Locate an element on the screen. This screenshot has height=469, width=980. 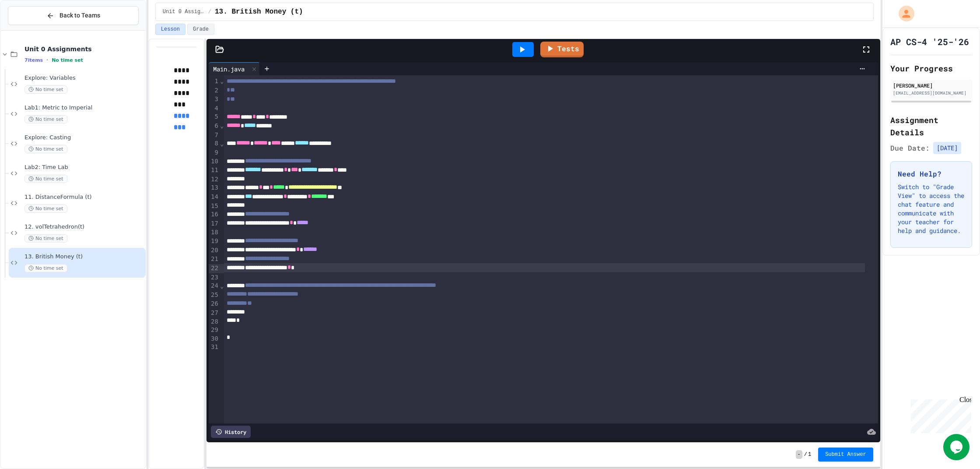
div: 29 is located at coordinates (214, 329).